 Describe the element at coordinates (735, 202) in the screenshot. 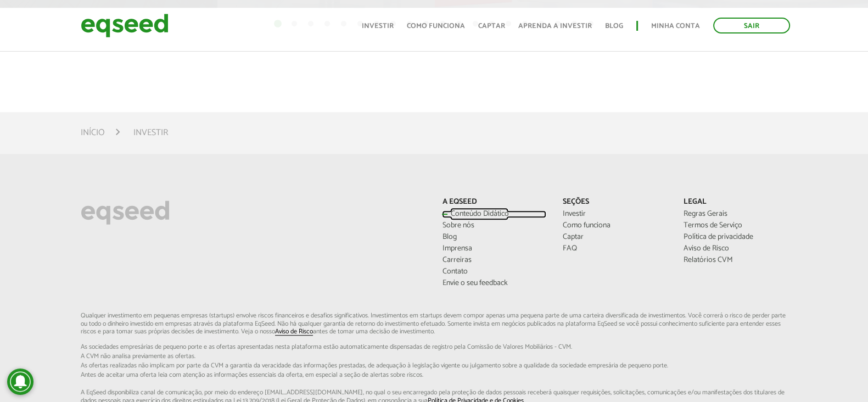

I see `p: Legal` at that location.